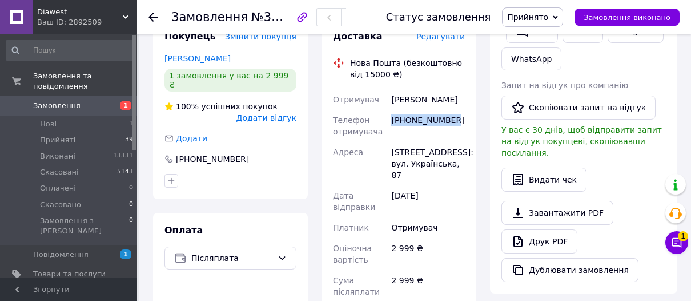  Describe the element at coordinates (183, 230) in the screenshot. I see `span: Оплата` at that location.